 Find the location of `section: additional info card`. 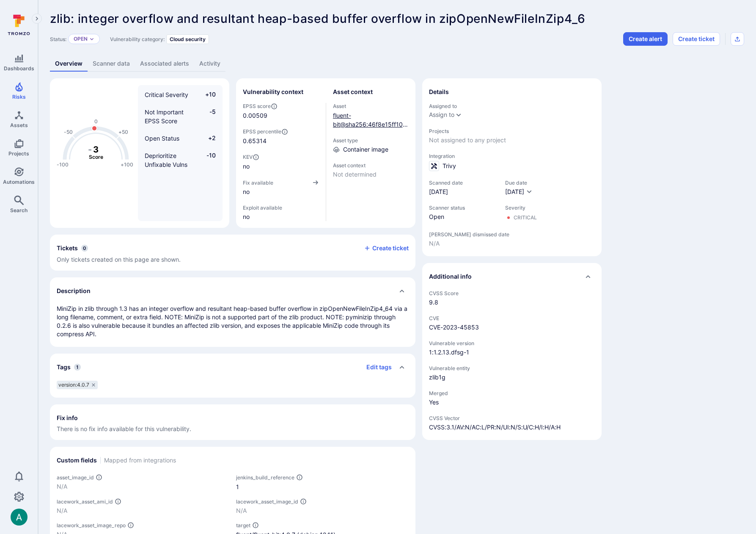

section: additional info card is located at coordinates (512, 351).